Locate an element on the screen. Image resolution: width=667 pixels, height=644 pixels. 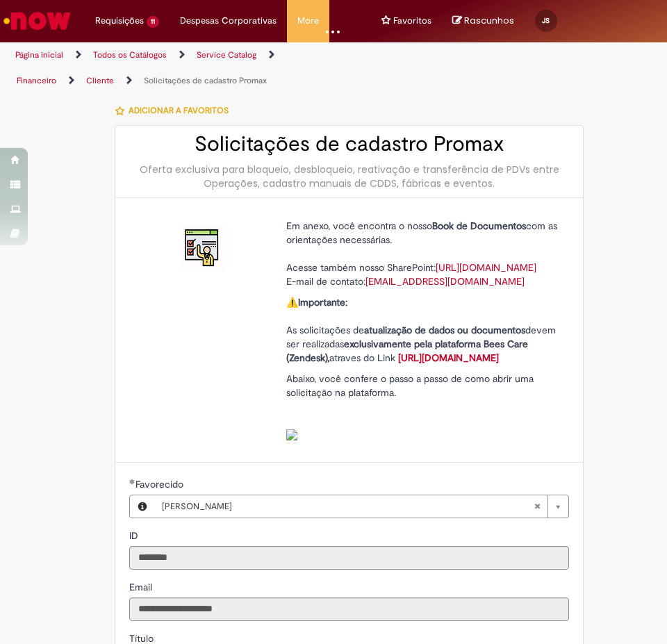
span: 11 is located at coordinates (153, 21).